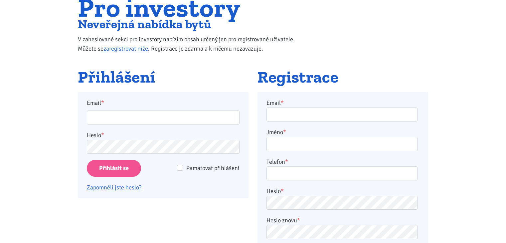  I want to click on a: Zapomněli jste heslo?, so click(114, 187).